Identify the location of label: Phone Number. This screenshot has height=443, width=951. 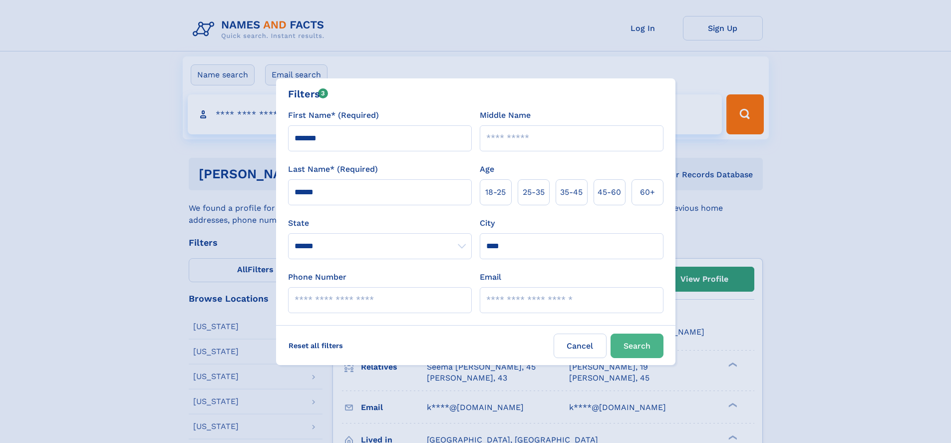
(317, 277).